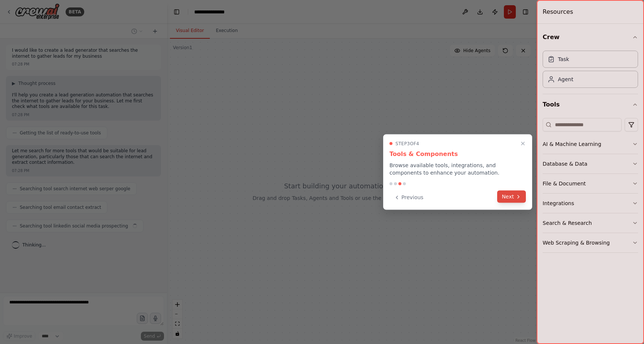 This screenshot has width=644, height=344. Describe the element at coordinates (177, 12) in the screenshot. I see `button: Hide left sidebar` at that location.